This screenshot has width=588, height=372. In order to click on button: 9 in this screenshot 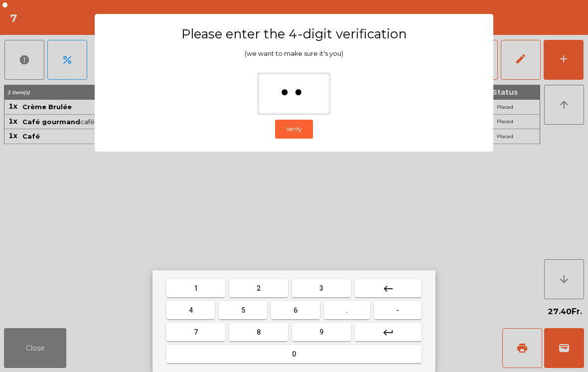, I will do `click(322, 332)`.